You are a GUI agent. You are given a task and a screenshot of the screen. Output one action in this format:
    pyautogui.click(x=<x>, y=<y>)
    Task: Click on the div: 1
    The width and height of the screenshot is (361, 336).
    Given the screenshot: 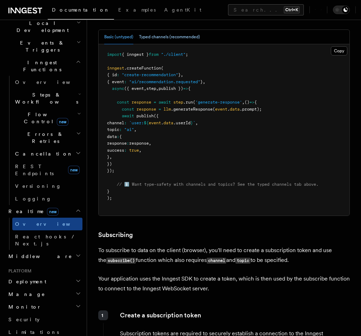 What is the action you would take?
    pyautogui.click(x=103, y=315)
    